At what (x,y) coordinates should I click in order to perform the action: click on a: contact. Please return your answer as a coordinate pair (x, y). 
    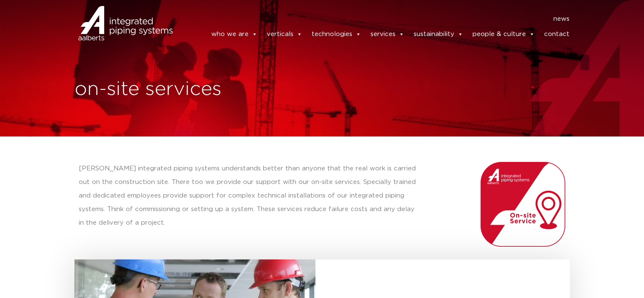
    Looking at the image, I should click on (557, 35).